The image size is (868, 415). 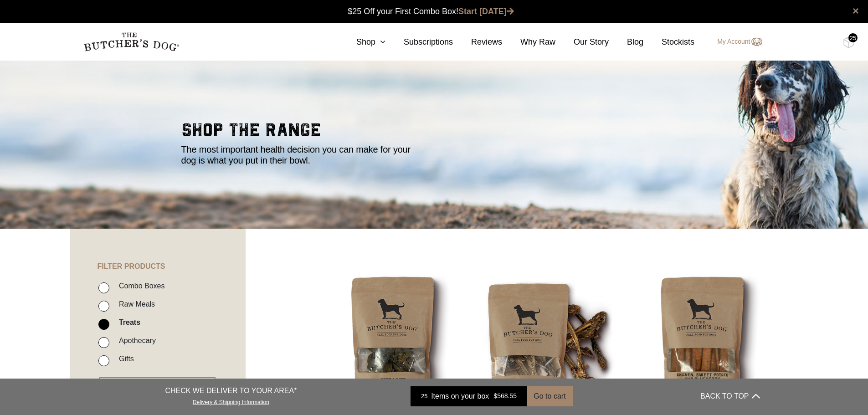 What do you see at coordinates (434, 133) in the screenshot?
I see `h2: shop the range` at bounding box center [434, 133].